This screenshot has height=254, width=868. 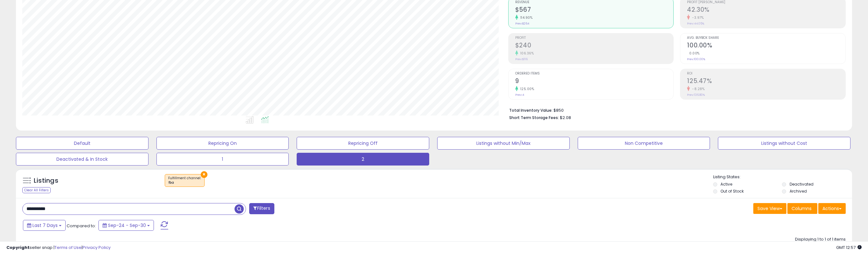 I want to click on label: Out of Stock, so click(x=732, y=191).